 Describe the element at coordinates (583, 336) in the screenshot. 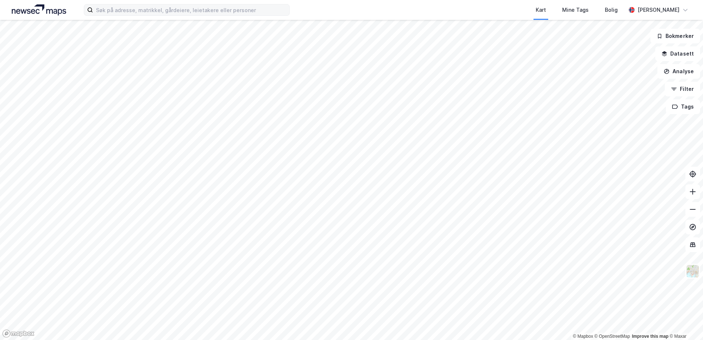

I see `a: Mapbox` at that location.